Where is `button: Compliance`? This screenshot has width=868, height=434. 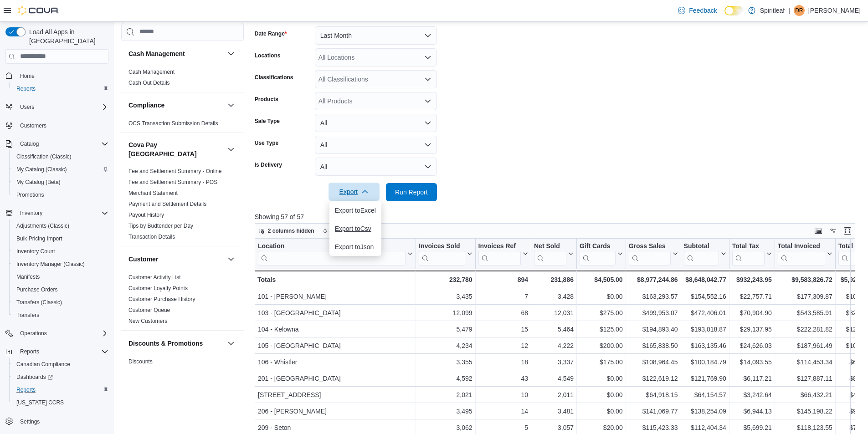
button: Compliance is located at coordinates (176, 105).